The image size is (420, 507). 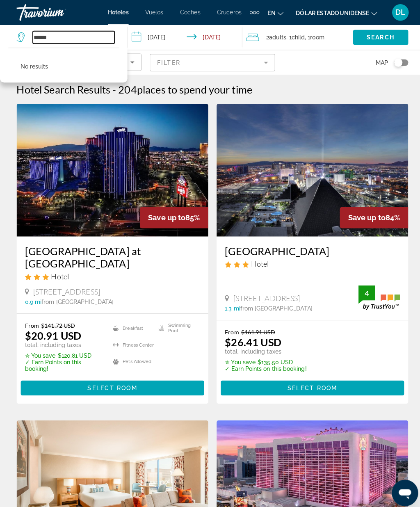 I want to click on mat-select: Sort by, so click(x=78, y=61).